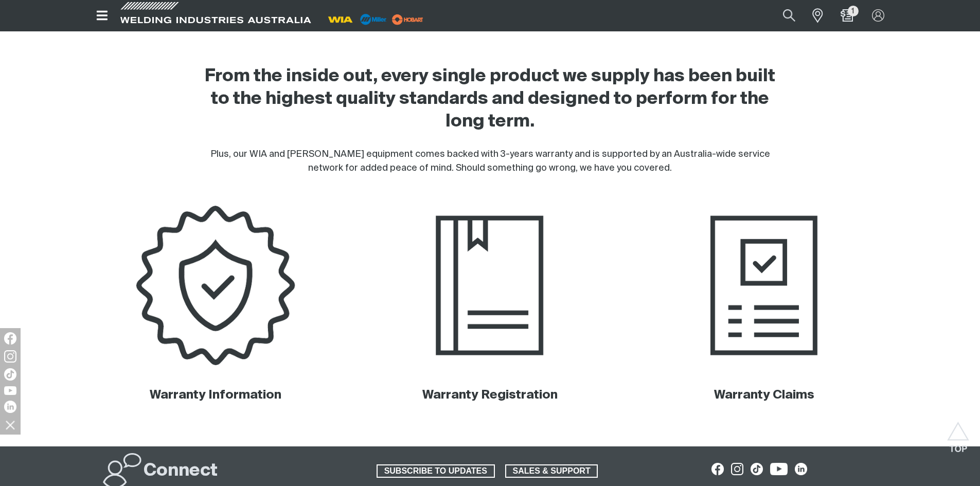  I want to click on img: Instagram, so click(10, 356).